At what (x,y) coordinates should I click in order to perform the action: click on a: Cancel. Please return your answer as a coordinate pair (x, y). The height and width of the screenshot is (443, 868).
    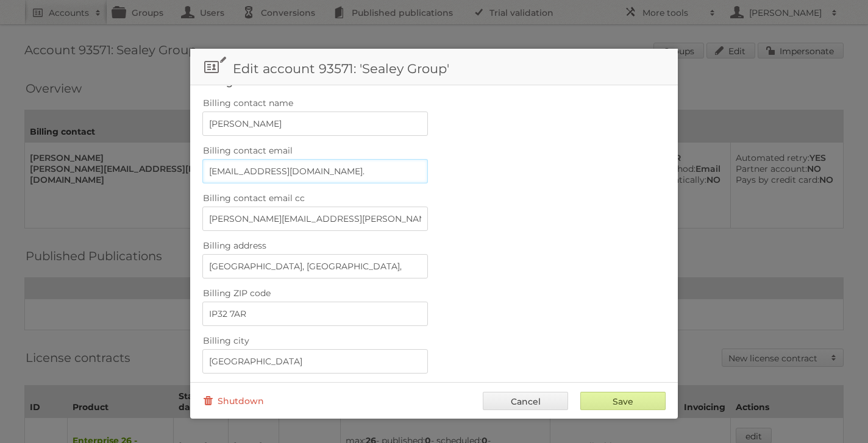
    Looking at the image, I should click on (525, 401).